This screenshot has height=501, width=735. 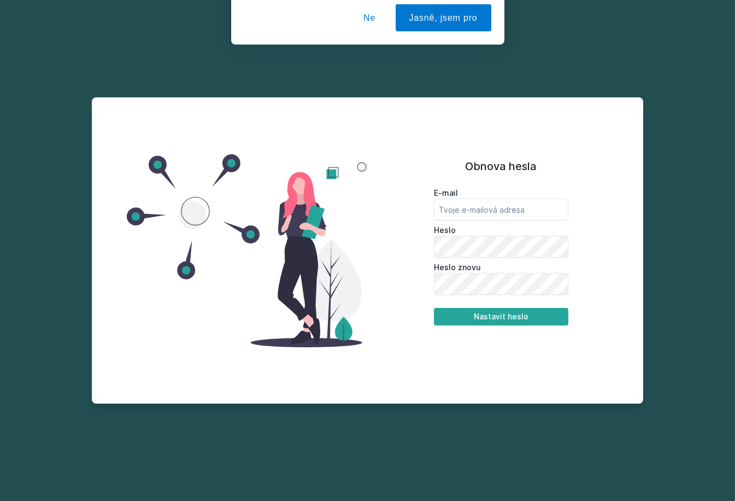 I want to click on label: Heslo, so click(x=501, y=230).